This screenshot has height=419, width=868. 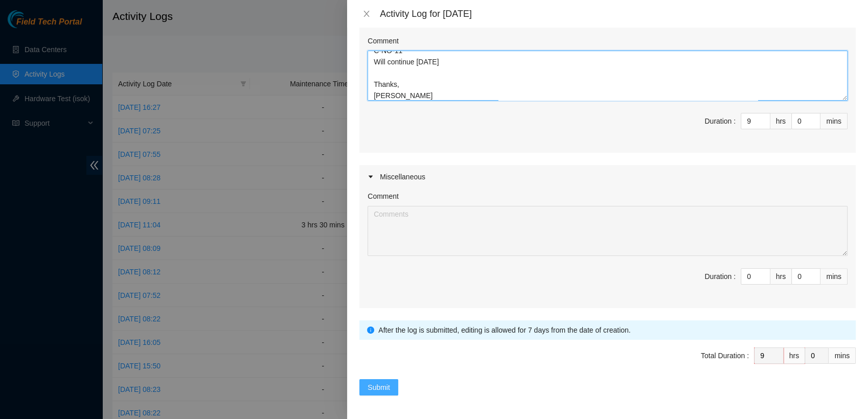 What do you see at coordinates (366, 14) in the screenshot?
I see `span: close` at bounding box center [366, 14].